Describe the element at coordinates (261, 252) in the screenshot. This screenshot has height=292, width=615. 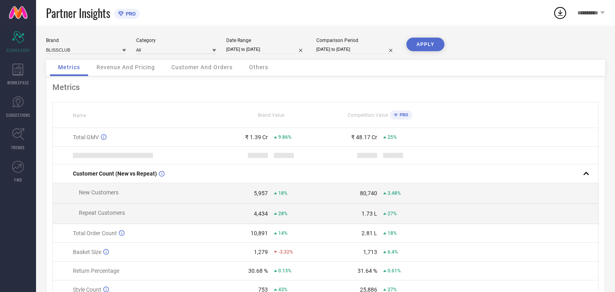
I see `div: 1,279` at that location.